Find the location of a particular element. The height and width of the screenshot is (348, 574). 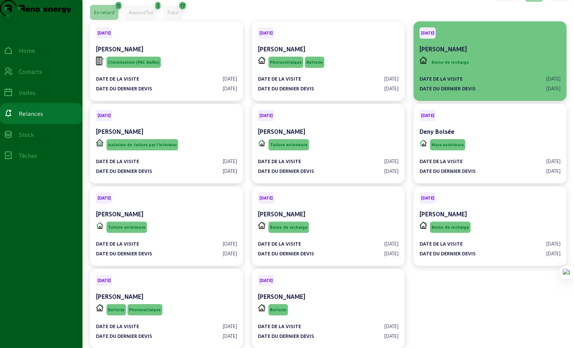

img: CITI is located at coordinates (100, 142).